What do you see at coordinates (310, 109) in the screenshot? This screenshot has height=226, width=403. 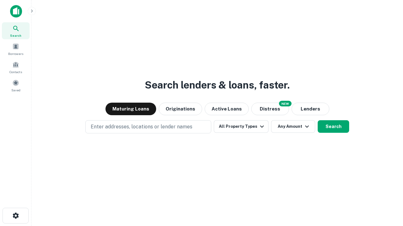 I see `button: Lenders` at bounding box center [310, 109].